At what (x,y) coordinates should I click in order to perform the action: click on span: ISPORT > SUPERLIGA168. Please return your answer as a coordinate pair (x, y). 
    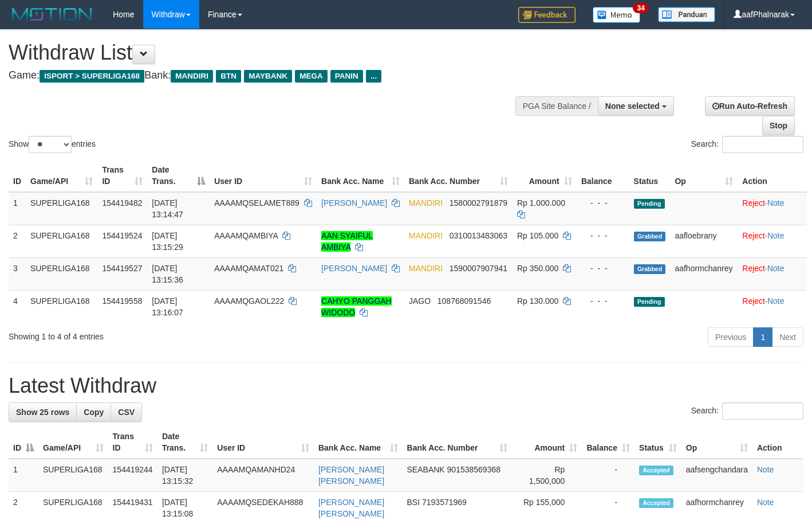
    Looking at the image, I should click on (91, 76).